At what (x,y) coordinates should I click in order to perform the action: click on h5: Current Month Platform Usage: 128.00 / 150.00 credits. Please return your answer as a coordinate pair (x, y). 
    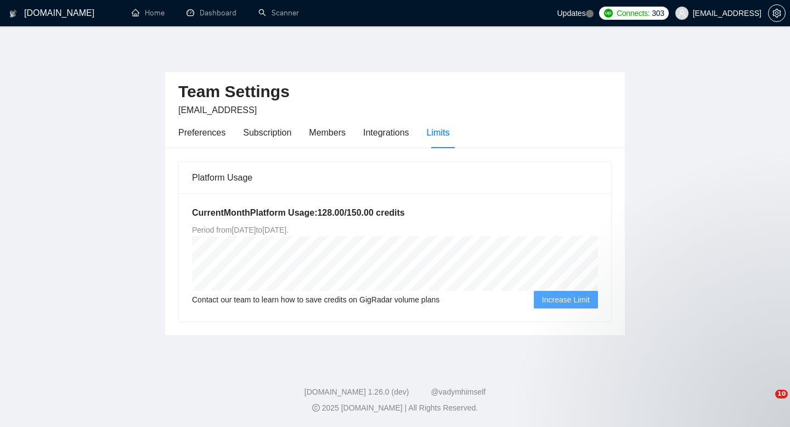
    Looking at the image, I should click on (395, 213).